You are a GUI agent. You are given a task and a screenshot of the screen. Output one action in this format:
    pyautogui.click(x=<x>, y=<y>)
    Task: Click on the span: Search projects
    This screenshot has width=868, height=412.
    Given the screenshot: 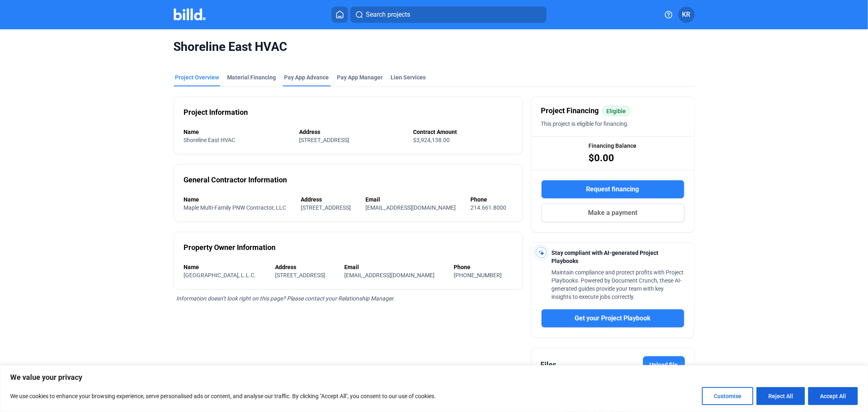 What is the action you would take?
    pyautogui.click(x=388, y=15)
    